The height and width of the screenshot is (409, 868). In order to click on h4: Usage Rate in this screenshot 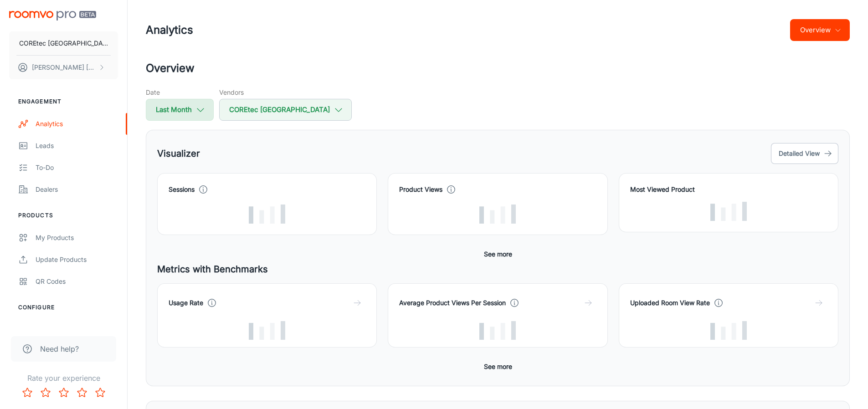, I will do `click(186, 303)`.